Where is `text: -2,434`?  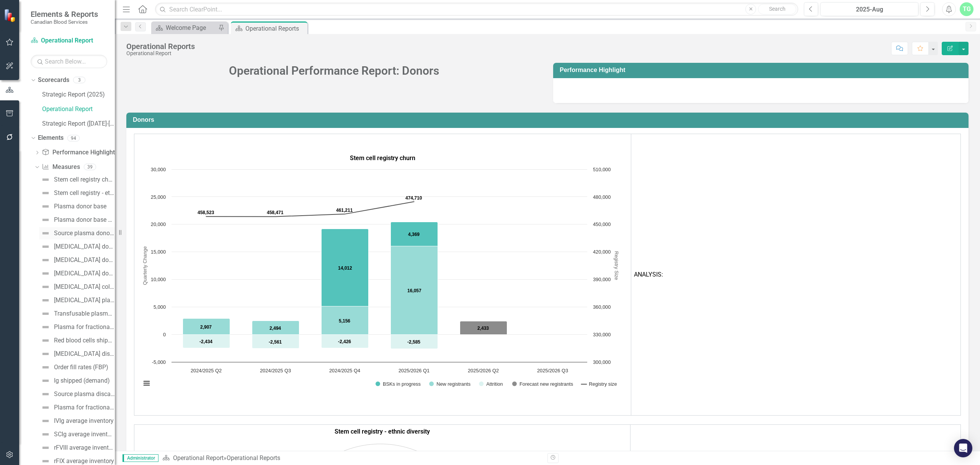
text: -2,434 is located at coordinates (206, 342).